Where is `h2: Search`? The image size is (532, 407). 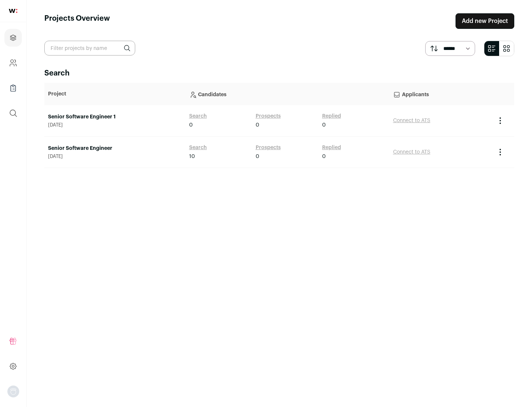
h2: Search is located at coordinates (279, 73).